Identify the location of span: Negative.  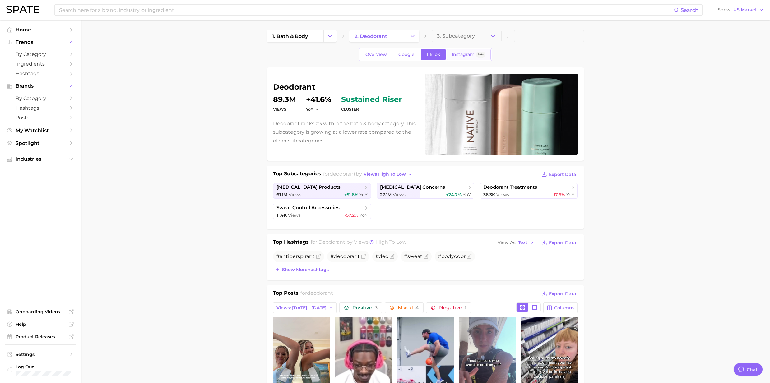
(453, 308).